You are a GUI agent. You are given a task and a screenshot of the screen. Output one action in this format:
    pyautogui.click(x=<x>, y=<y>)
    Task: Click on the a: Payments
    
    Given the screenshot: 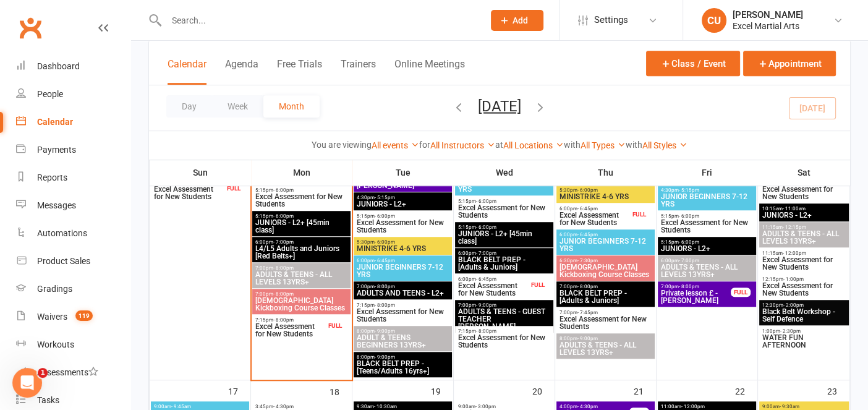 What is the action you would take?
    pyautogui.click(x=73, y=149)
    